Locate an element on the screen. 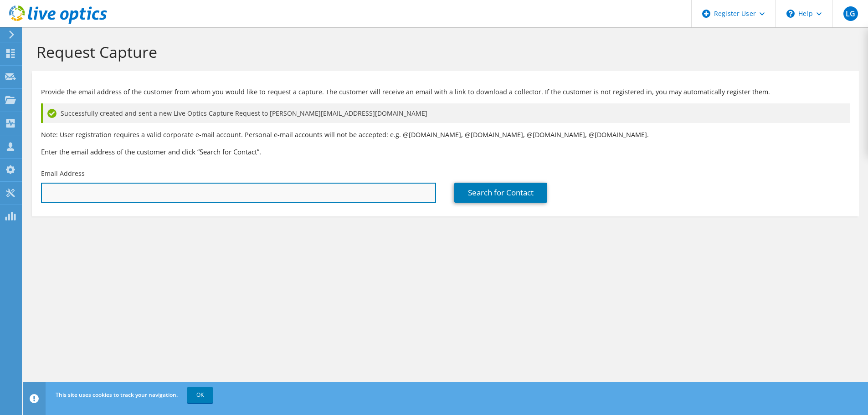 The height and width of the screenshot is (415, 868). p: Provide the email address of the customer from whom you would like to request a capture. The cust... is located at coordinates (445, 92).